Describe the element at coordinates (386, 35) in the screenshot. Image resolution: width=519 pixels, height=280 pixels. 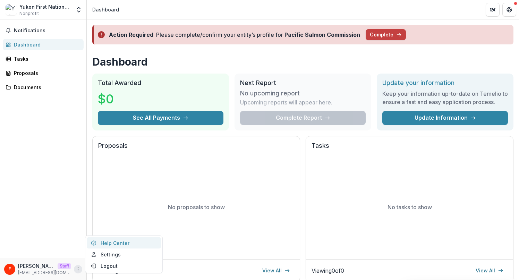
I see `button: Complete` at that location.